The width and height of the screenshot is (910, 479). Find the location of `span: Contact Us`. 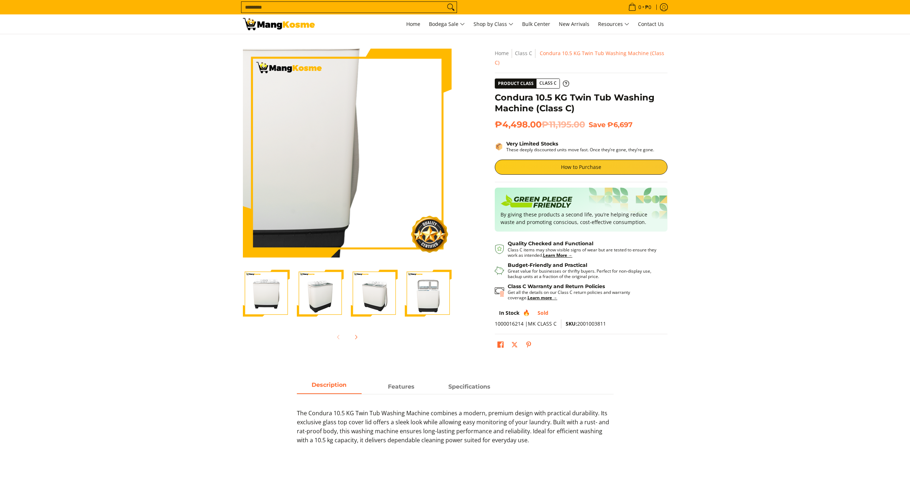

span: Contact Us is located at coordinates (651, 24).